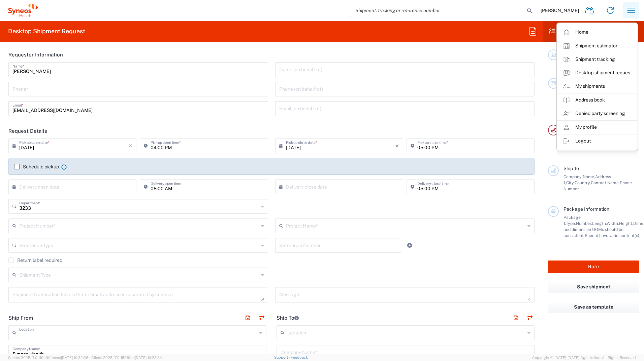 This screenshot has height=361, width=644. What do you see at coordinates (583, 182) in the screenshot?
I see `span: Country,` at bounding box center [583, 182].